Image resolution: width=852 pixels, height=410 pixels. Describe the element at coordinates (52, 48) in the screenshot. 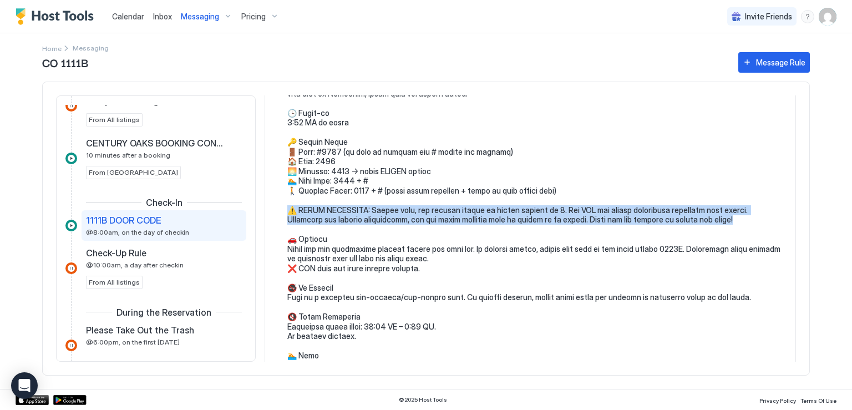

I see `span: Home` at that location.